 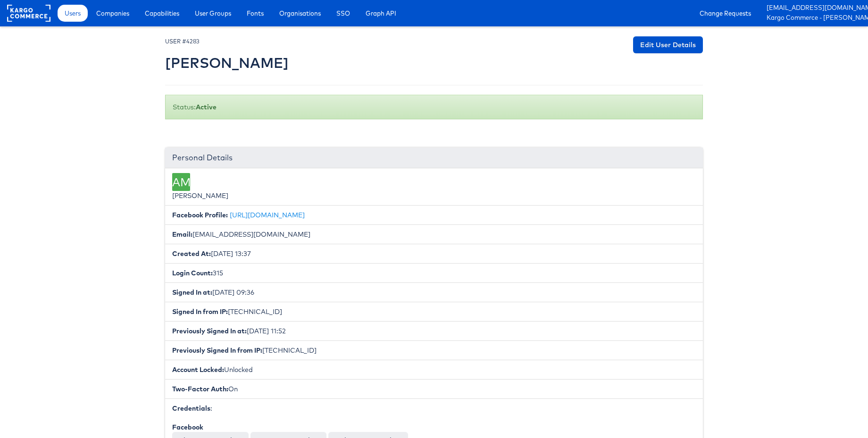 I want to click on a: User Groups, so click(x=213, y=13).